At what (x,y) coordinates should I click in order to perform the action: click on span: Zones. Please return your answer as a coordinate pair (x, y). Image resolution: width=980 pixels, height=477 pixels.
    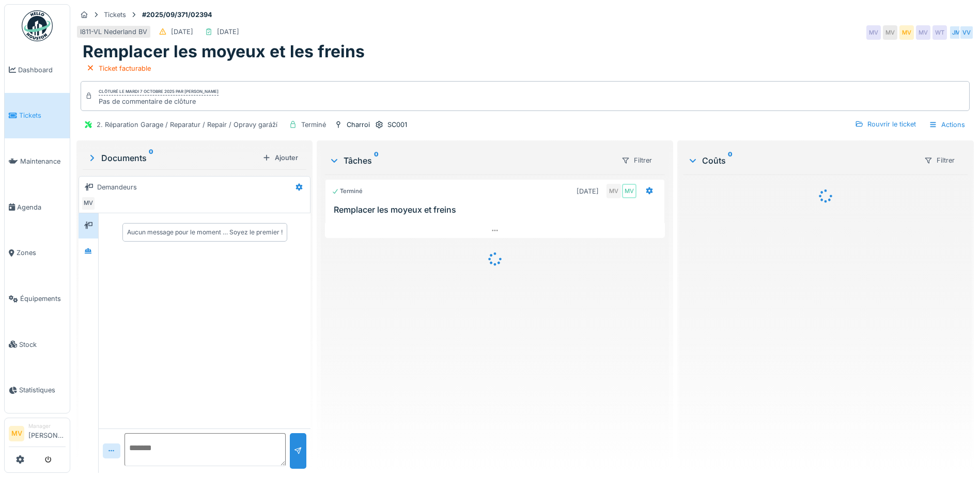
    Looking at the image, I should click on (41, 252).